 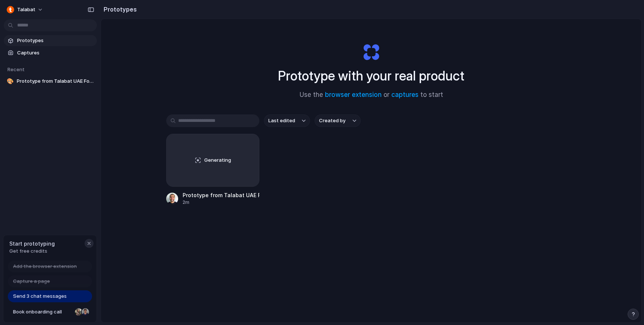 What do you see at coordinates (353, 95) in the screenshot?
I see `a: browser extension` at bounding box center [353, 95].